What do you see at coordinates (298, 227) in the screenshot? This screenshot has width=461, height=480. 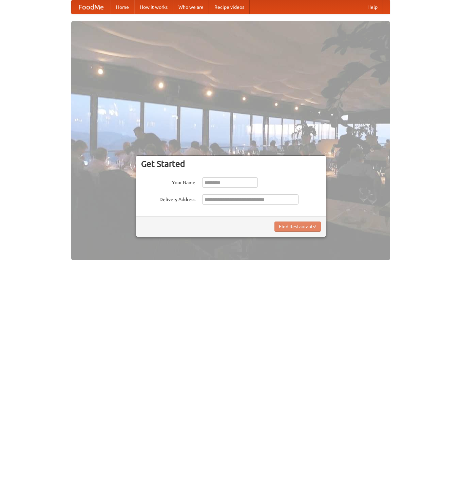 I see `button: Find Restaurants!` at bounding box center [298, 227].